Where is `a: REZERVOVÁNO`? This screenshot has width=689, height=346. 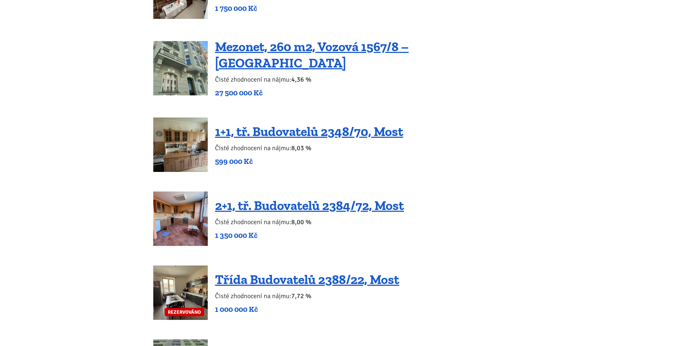
a: REZERVOVÁNO is located at coordinates (181, 293).